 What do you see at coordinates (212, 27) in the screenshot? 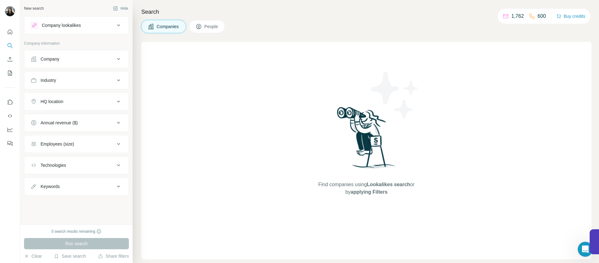
I see `span: People` at bounding box center [212, 27].